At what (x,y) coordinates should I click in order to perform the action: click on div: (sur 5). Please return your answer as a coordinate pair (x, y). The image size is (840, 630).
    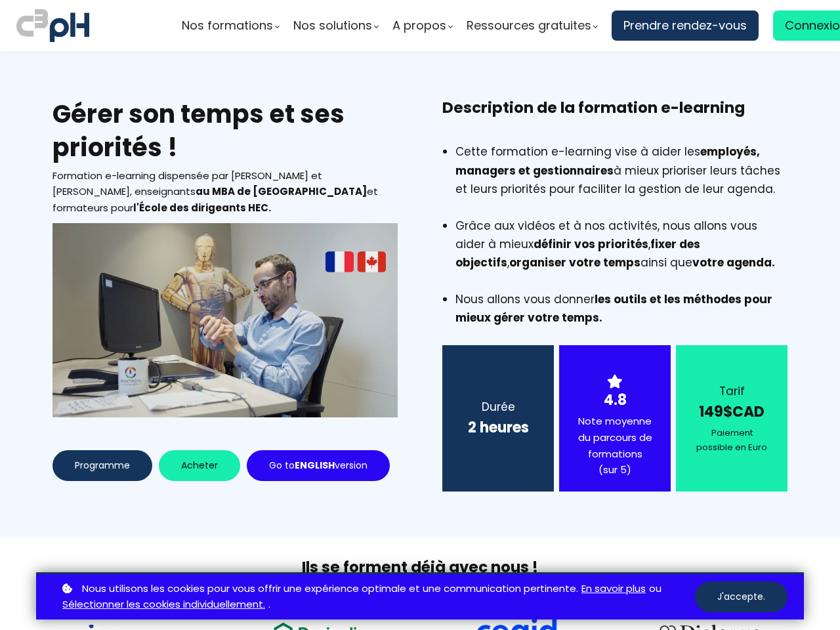
    Looking at the image, I should click on (615, 470).